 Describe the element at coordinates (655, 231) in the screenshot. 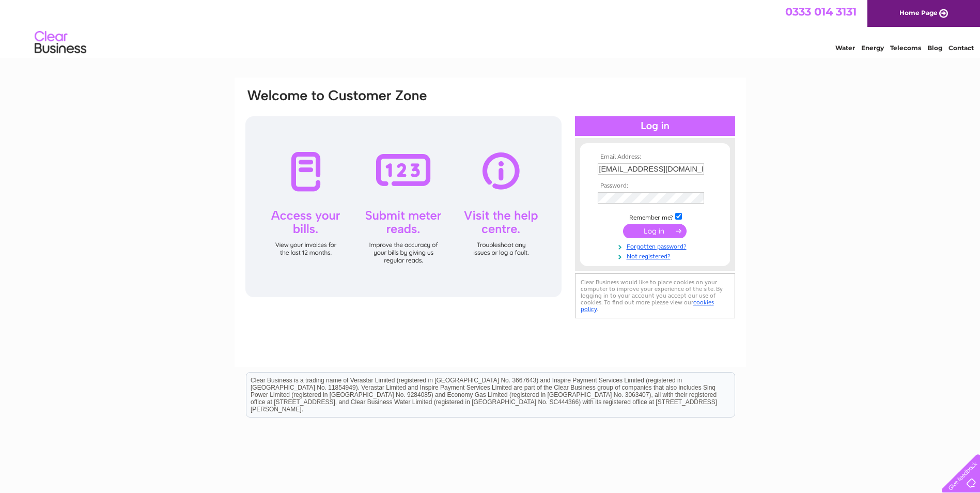

I see `input: Submit` at that location.